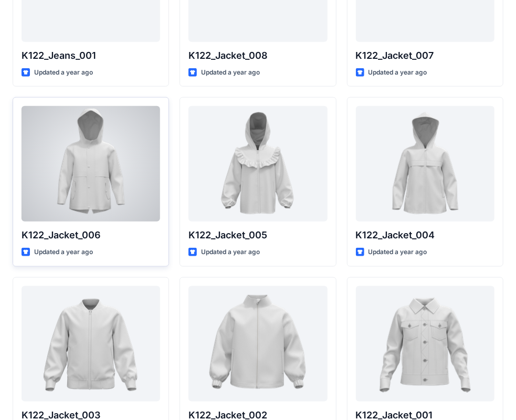 This screenshot has height=420, width=516. Describe the element at coordinates (425, 163) in the screenshot. I see `a: K122_Jacket_004` at that location.